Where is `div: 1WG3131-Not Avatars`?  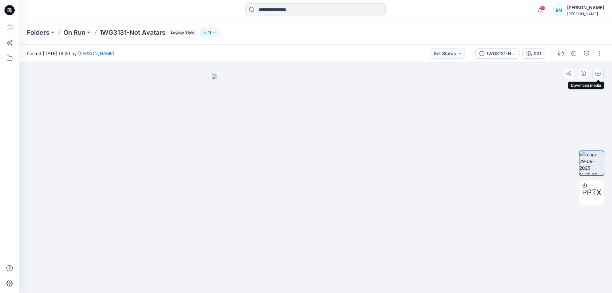 div: 1WG3131-Not Avatars is located at coordinates (501, 54).